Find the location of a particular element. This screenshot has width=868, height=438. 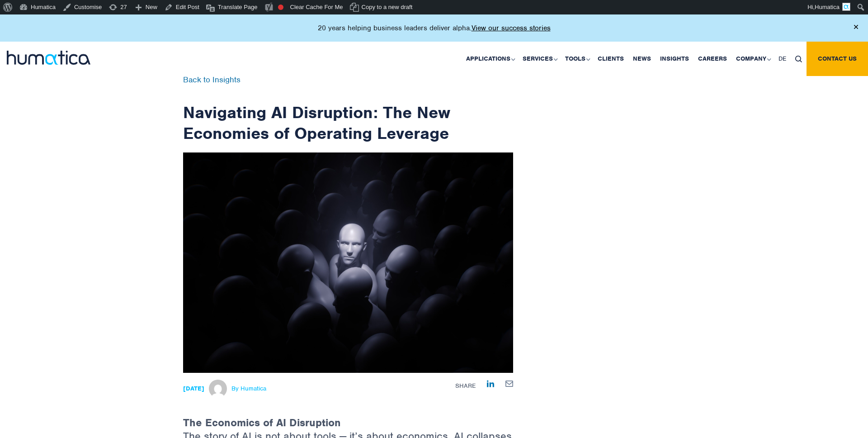

a: Share by E-Mail is located at coordinates (509, 383).